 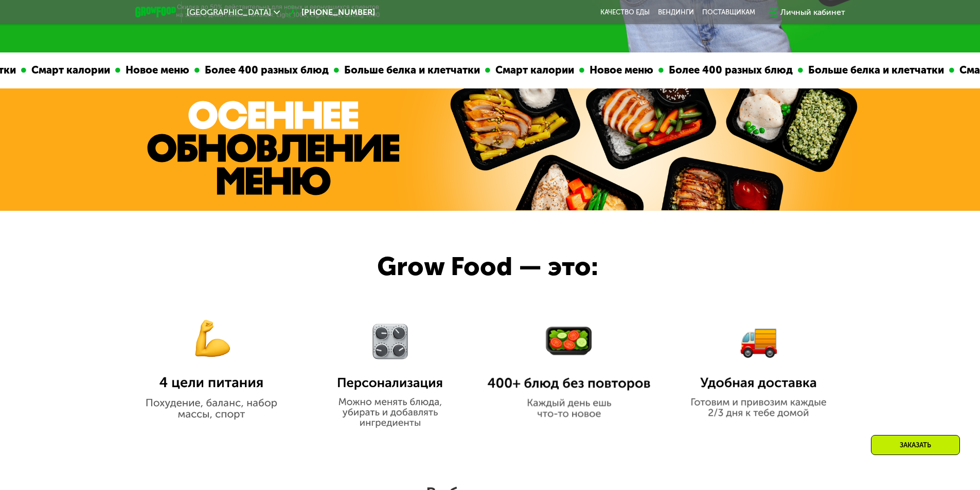 What do you see at coordinates (915, 445) in the screenshot?
I see `div: Заказать` at bounding box center [915, 445].